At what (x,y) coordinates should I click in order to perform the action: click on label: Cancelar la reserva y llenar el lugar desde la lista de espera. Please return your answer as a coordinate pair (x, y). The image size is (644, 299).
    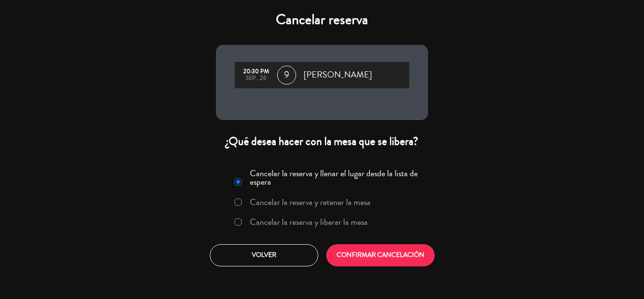
    Looking at the image, I should click on (336, 177).